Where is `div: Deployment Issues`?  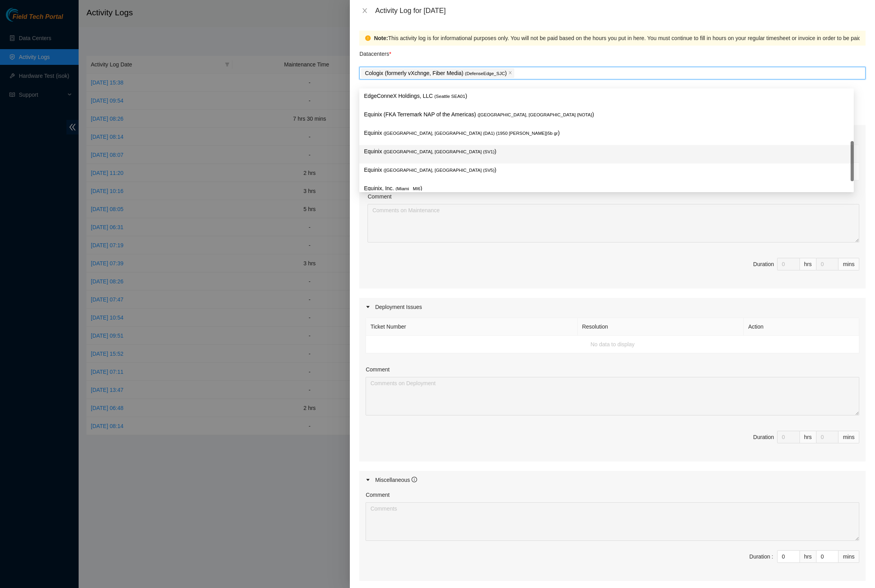
div: Deployment Issues is located at coordinates (612, 307).